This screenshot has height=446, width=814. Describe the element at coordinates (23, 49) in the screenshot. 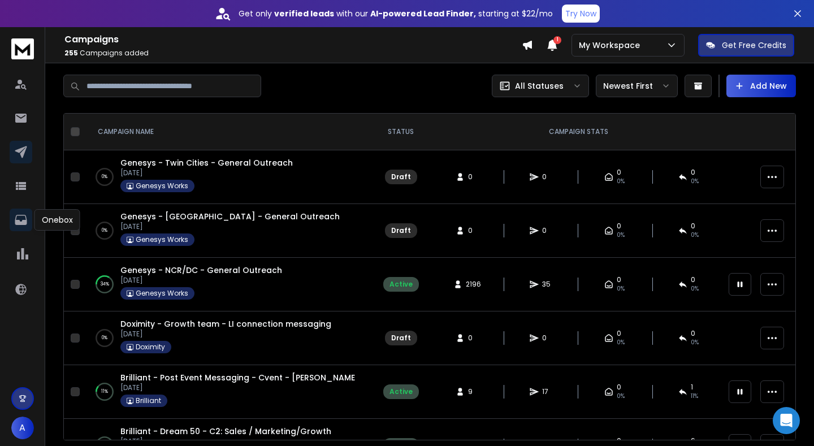

I see `img: logo` at that location.